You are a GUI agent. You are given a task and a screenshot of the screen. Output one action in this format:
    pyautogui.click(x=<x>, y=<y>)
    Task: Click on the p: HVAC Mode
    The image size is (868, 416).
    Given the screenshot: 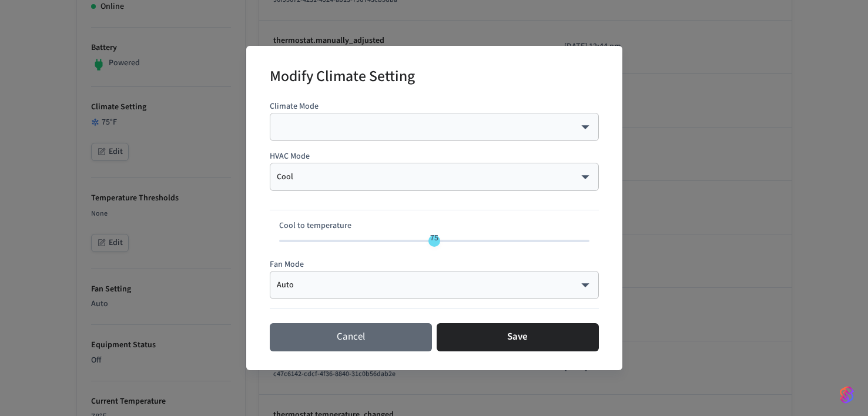 What is the action you would take?
    pyautogui.click(x=434, y=156)
    